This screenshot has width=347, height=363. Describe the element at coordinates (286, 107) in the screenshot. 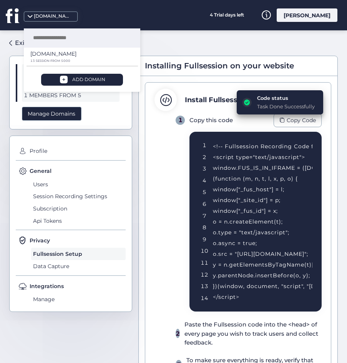

I see `div: Task Done Successfully` at that location.